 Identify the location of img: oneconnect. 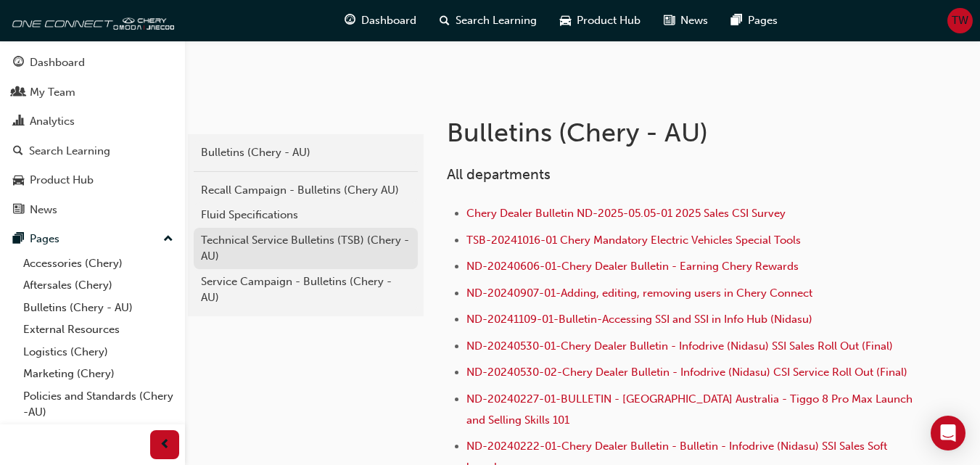
(91, 20).